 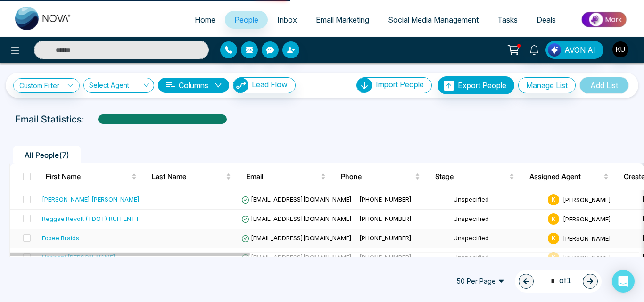 What do you see at coordinates (47, 155) in the screenshot?
I see `span: All People ( 7 )` at bounding box center [47, 155].